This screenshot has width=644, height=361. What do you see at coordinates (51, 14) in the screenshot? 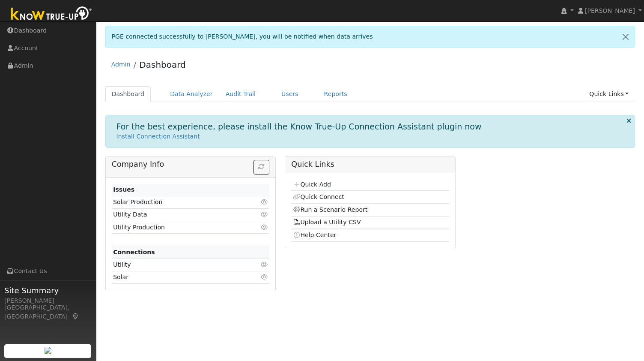
I see `img: Know True-Up` at bounding box center [51, 14].